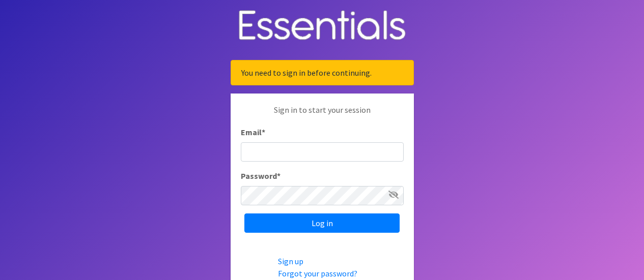 Image resolution: width=644 pixels, height=280 pixels. What do you see at coordinates (253, 132) in the screenshot?
I see `label: Email` at bounding box center [253, 132].